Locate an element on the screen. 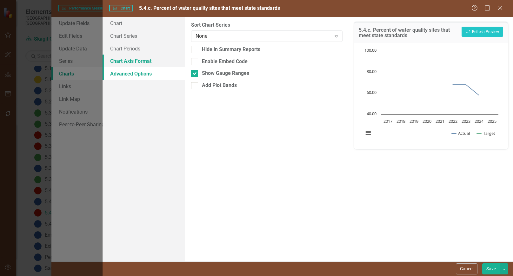 This screenshot has height=276, width=513. g: Target, line 2 of 2 with 9 data points. is located at coordinates (440, 51).